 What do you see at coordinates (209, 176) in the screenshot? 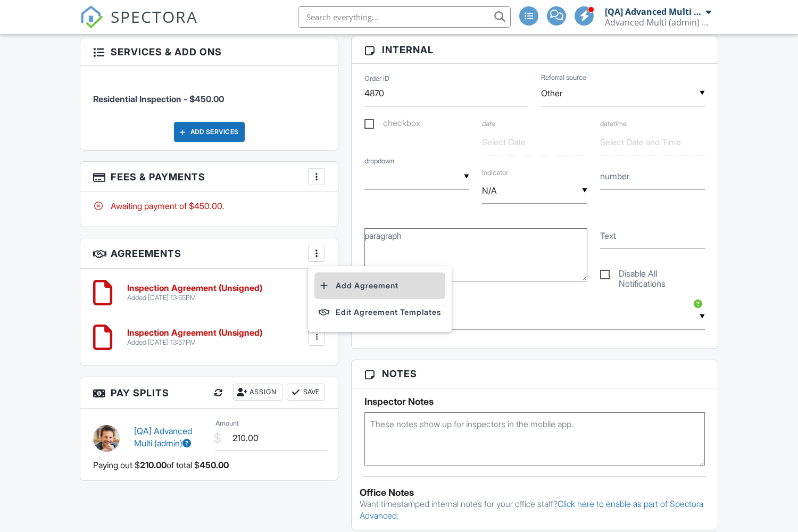
I see `h3: Fees & Payments` at bounding box center [209, 176].